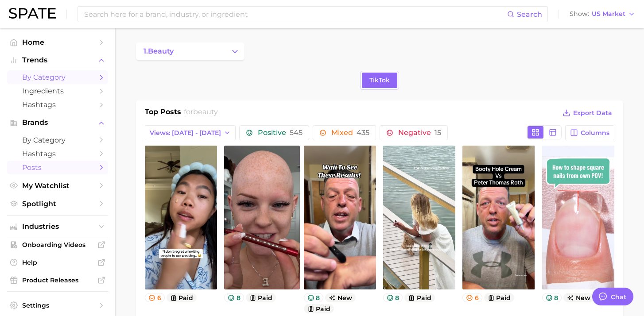  Describe the element at coordinates (57, 185) in the screenshot. I see `span: My Watchlist` at that location.